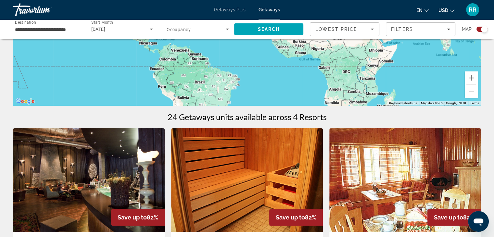 The height and width of the screenshot is (237, 494). What do you see at coordinates (25, 101) in the screenshot?
I see `a: Open this area in Google Maps (opens a new window)` at bounding box center [25, 101].